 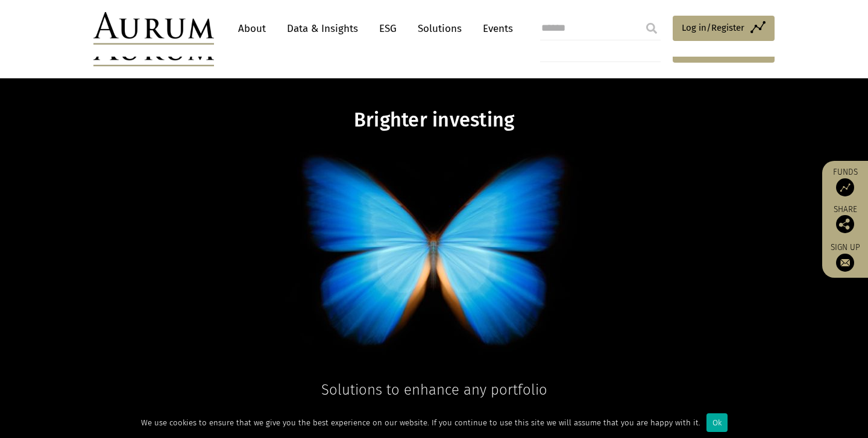 I want to click on a: Events, so click(x=495, y=28).